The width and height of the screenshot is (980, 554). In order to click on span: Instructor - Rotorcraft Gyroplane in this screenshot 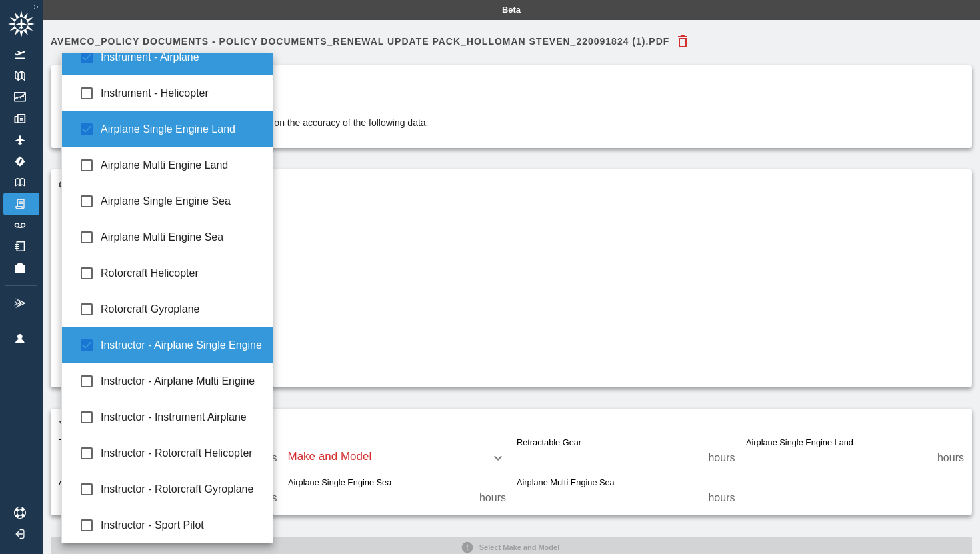, I will do `click(182, 490)`.